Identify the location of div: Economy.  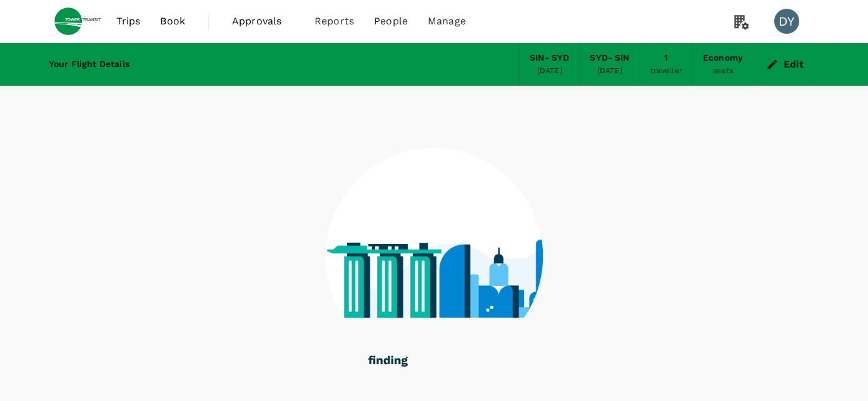
(723, 58).